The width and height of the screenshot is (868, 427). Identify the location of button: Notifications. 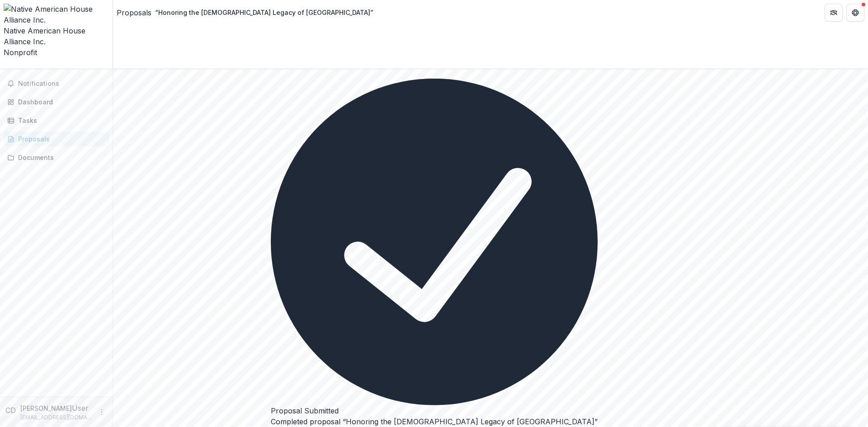
(56, 83).